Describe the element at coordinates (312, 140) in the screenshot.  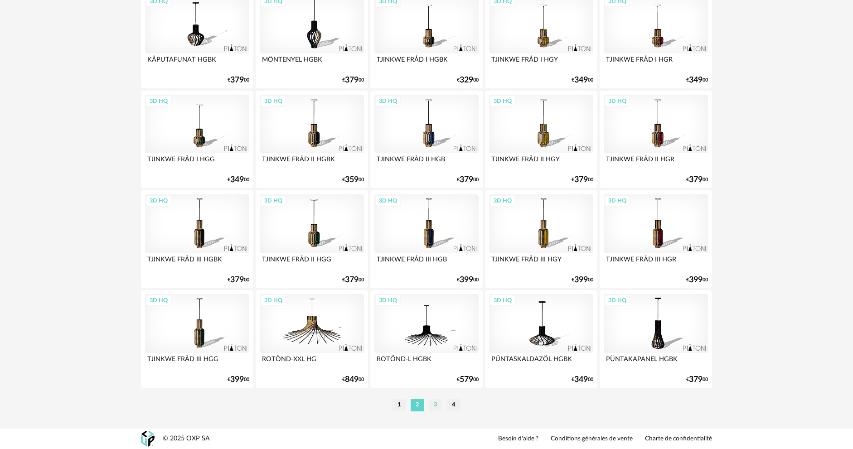
I see `a: 3D HQ TJINKWE FRÅD II HGBK €35900` at that location.